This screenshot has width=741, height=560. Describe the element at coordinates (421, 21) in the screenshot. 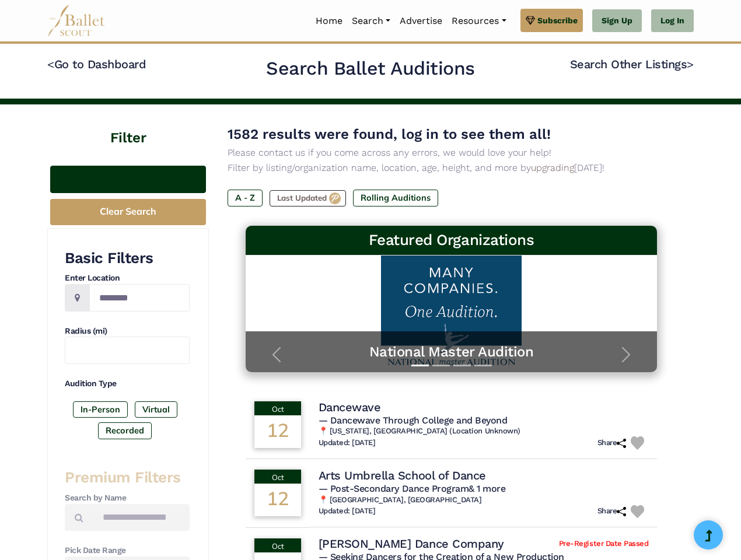

I see `a: Advertise` at that location.